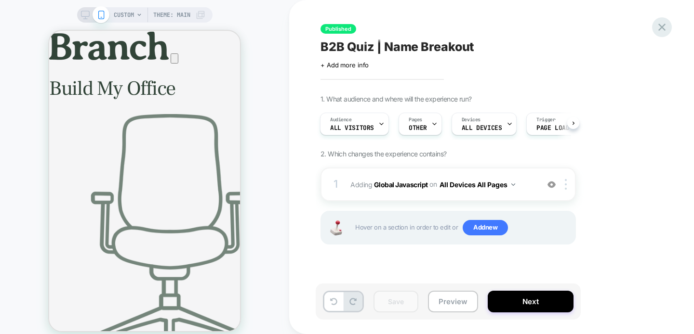 Image resolution: width=694 pixels, height=334 pixels. Describe the element at coordinates (552, 128) in the screenshot. I see `span: Page Load` at that location.